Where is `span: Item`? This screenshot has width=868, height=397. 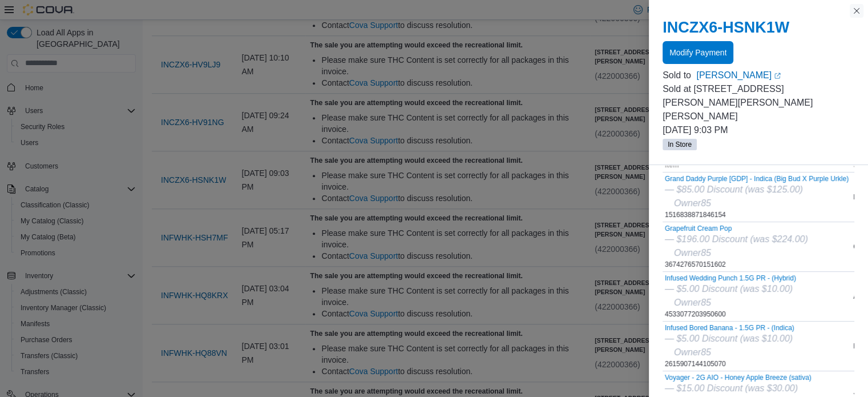
span: Item is located at coordinates (672, 165).